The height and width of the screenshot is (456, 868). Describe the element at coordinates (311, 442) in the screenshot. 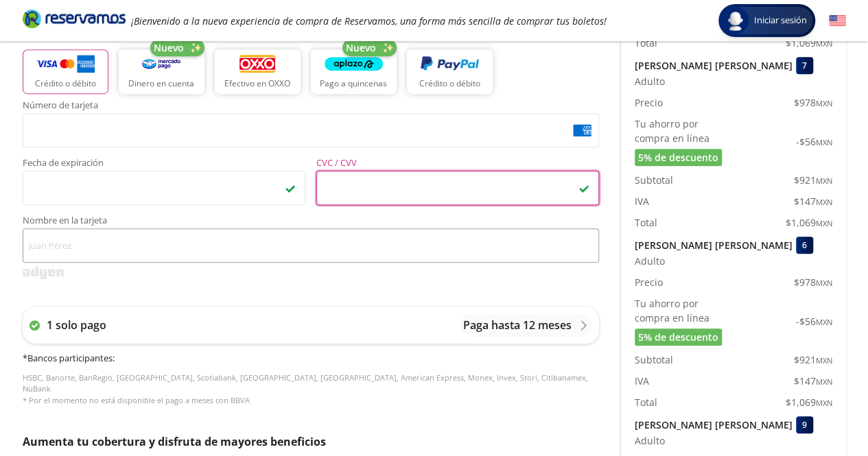

I see `p: Aumenta tu cobertura y disfruta de mayores beneficios` at that location.